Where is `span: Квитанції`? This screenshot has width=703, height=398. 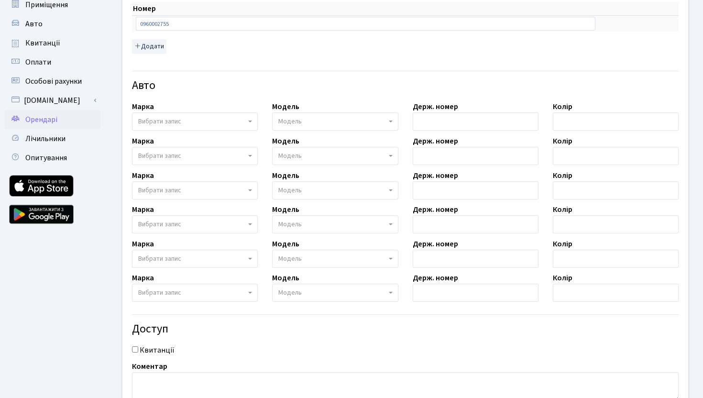
span: Квитанції is located at coordinates (43, 43).